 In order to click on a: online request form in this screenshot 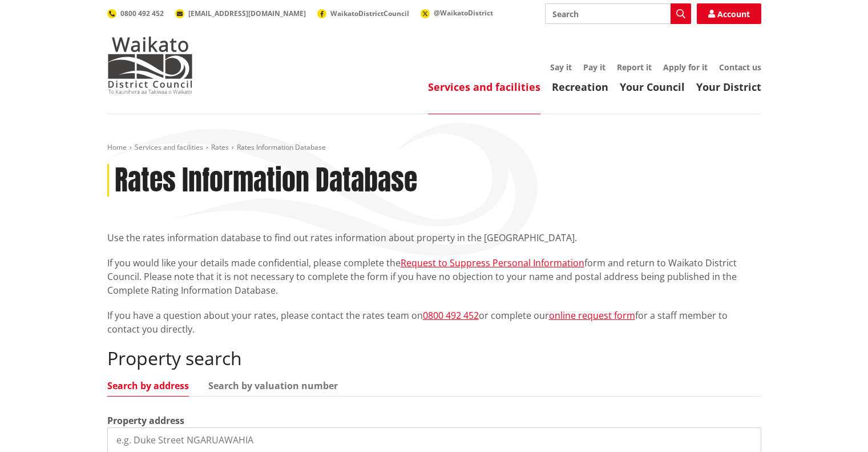, I will do `click(592, 315)`.